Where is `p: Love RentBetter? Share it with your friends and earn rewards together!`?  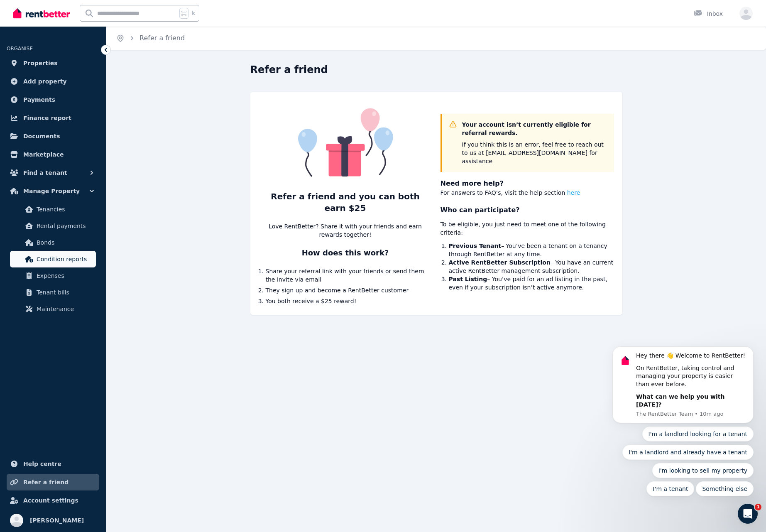 p: Love RentBetter? Share it with your friends and earn rewards together! is located at coordinates (346, 230).